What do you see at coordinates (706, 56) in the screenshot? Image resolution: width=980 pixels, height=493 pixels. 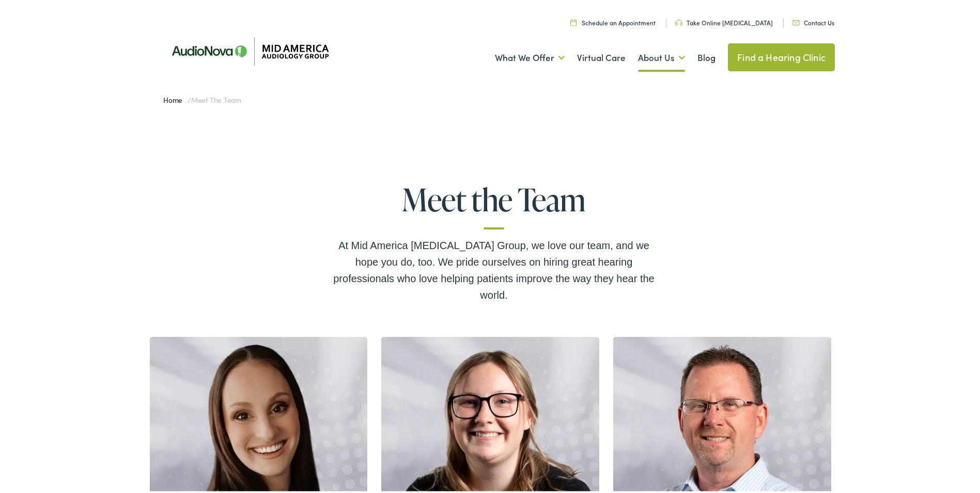 I see `a: Blog` at bounding box center [706, 56].